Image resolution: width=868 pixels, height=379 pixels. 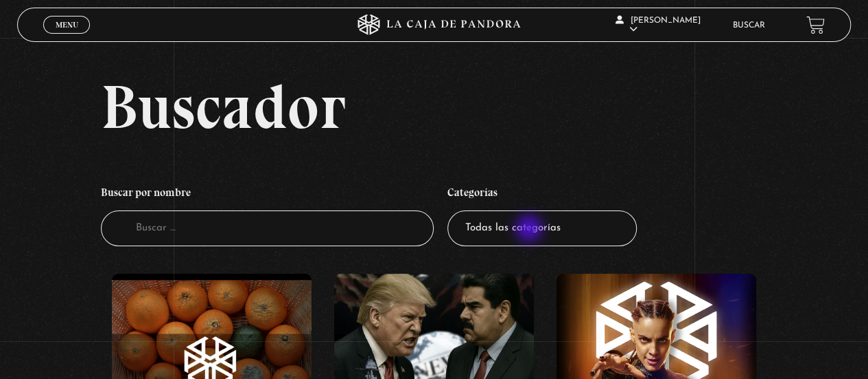 What do you see at coordinates (66, 37) in the screenshot?
I see `span: Cerrar` at bounding box center [66, 37].